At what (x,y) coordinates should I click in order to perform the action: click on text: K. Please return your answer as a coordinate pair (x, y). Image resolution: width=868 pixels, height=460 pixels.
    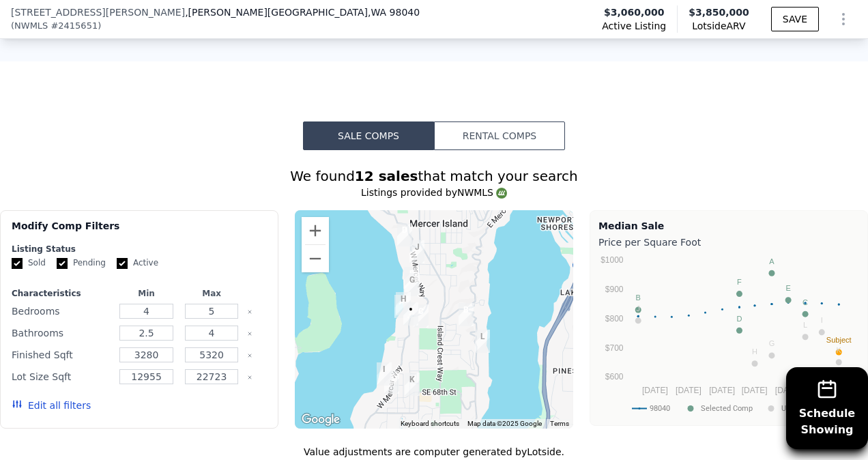
    Looking at the image, I should click on (839, 350).